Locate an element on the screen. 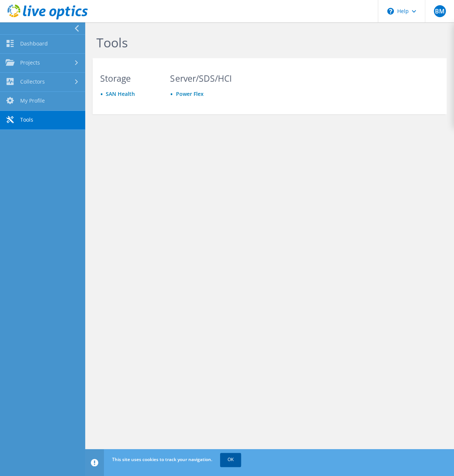  a: Power Flex is located at coordinates (190, 93).